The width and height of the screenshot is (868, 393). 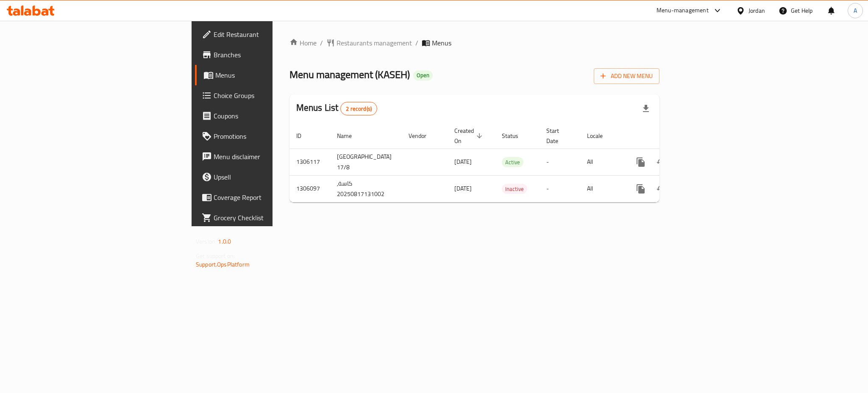 What do you see at coordinates (423, 75) in the screenshot?
I see `span: Open` at bounding box center [423, 75].